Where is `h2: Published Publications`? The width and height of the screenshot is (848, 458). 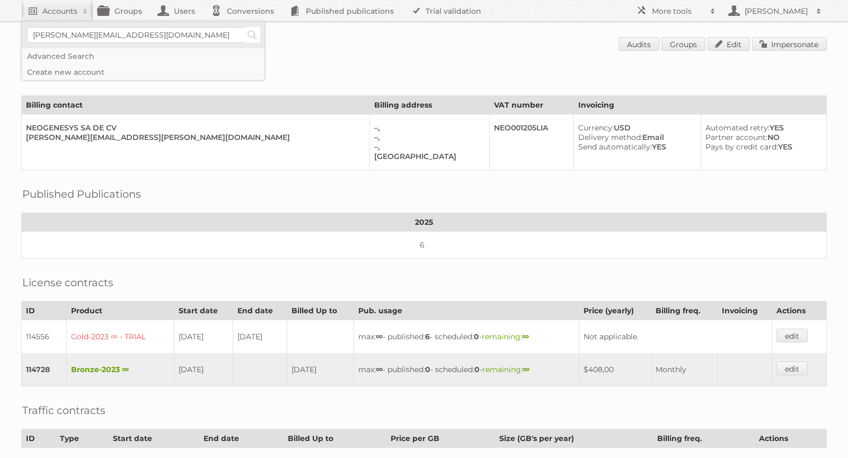
h2: Published Publications is located at coordinates (82, 194).